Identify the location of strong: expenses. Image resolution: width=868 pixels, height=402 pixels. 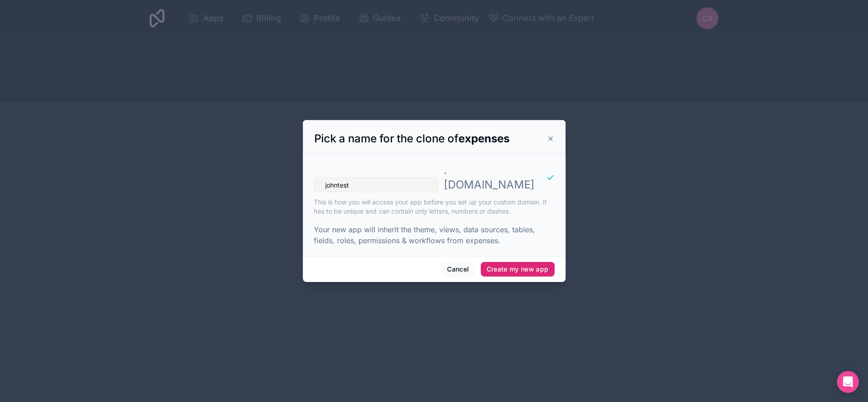
(484, 139).